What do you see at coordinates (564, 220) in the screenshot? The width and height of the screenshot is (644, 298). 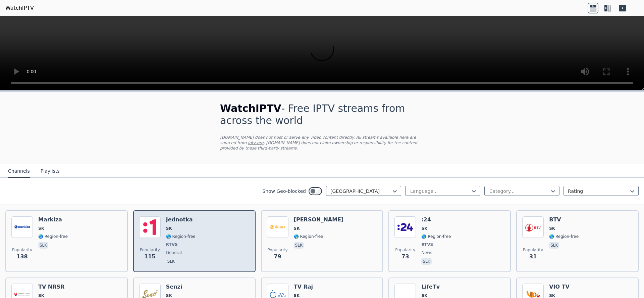 I see `h6: BTV` at bounding box center [564, 220].